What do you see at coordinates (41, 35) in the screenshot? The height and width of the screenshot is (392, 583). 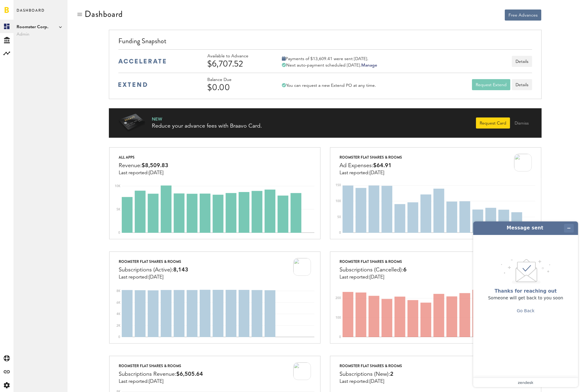 I see `span: Admin` at bounding box center [41, 35].